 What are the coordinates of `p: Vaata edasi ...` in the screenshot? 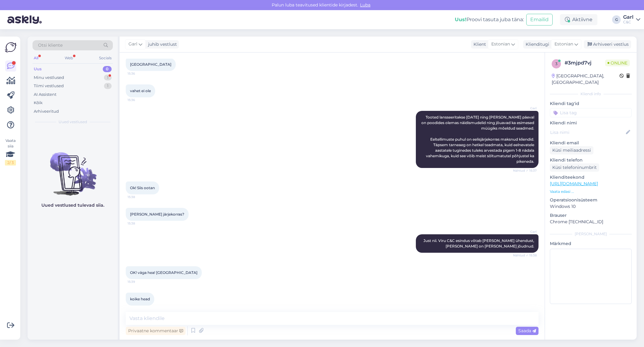 It's located at (591, 191).